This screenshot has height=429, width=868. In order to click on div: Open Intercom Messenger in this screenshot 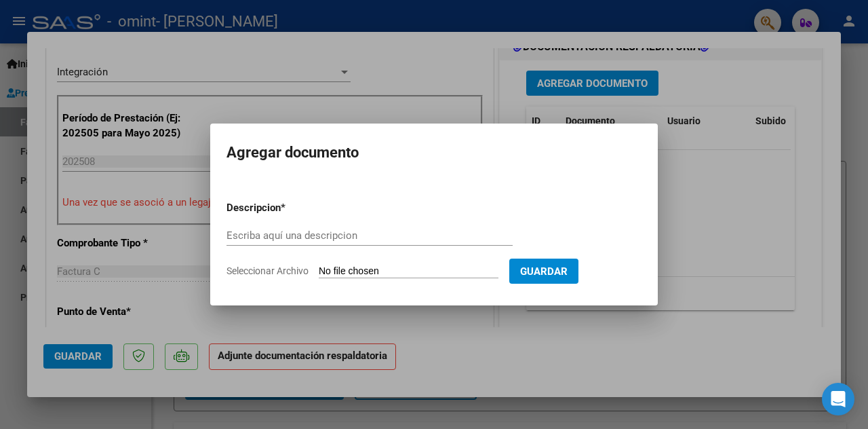, I will do `click(839, 399)`.